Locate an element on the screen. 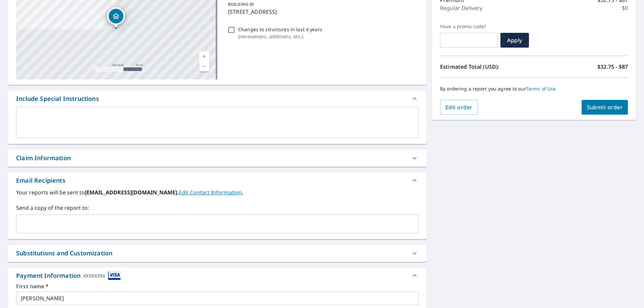  p: $0 is located at coordinates (625, 8).